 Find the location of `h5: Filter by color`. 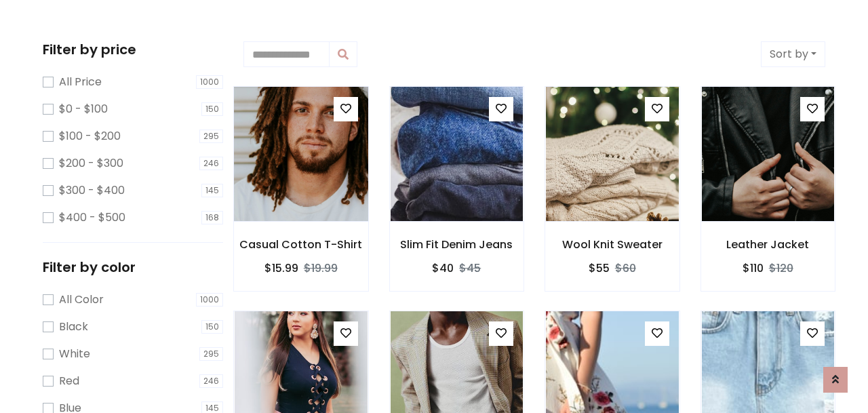

h5: Filter by color is located at coordinates (133, 267).